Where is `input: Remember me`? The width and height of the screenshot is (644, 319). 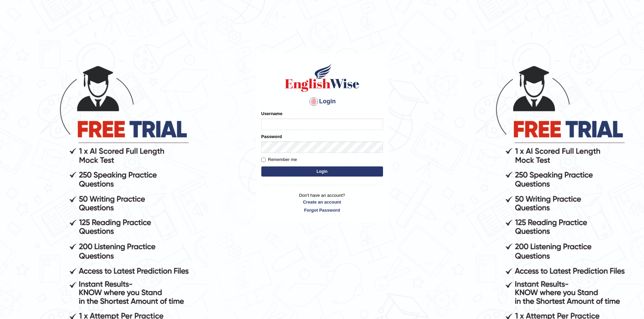 input: Remember me is located at coordinates (263, 160).